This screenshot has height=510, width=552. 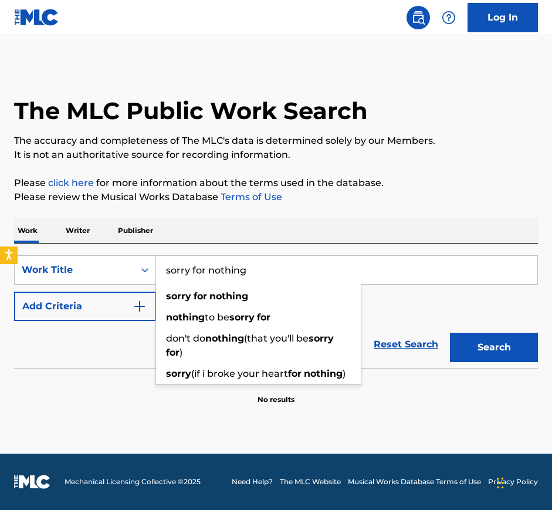 I want to click on div: Drag, so click(x=501, y=483).